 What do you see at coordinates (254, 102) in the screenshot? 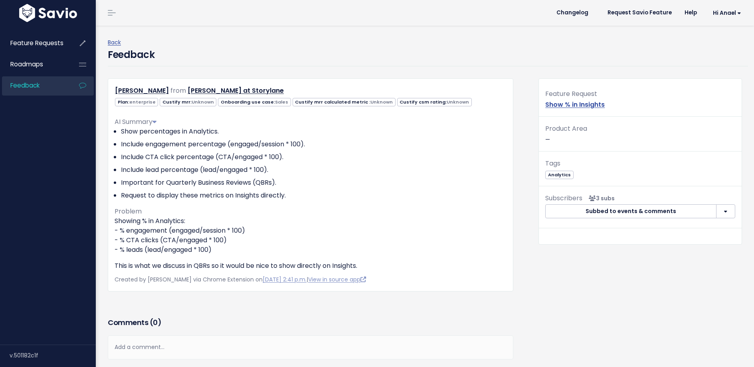
I see `span: Onboarding use case:` at bounding box center [254, 102].